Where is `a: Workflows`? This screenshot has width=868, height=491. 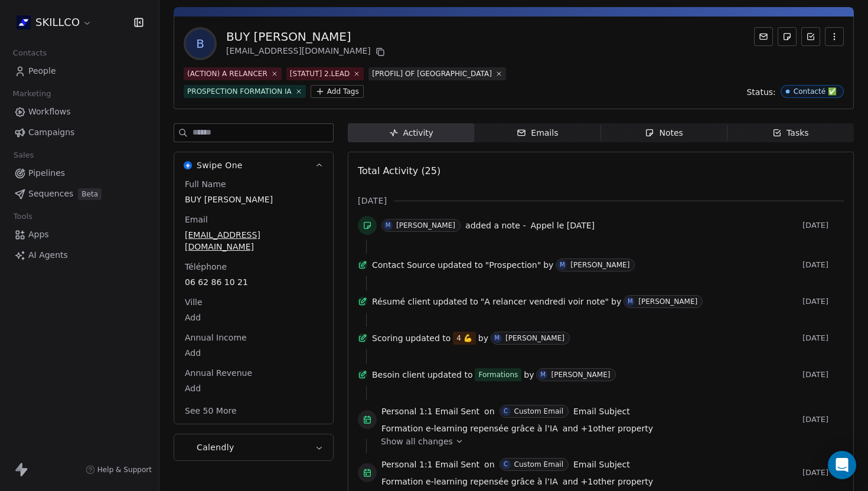
a: Workflows is located at coordinates (79, 111).